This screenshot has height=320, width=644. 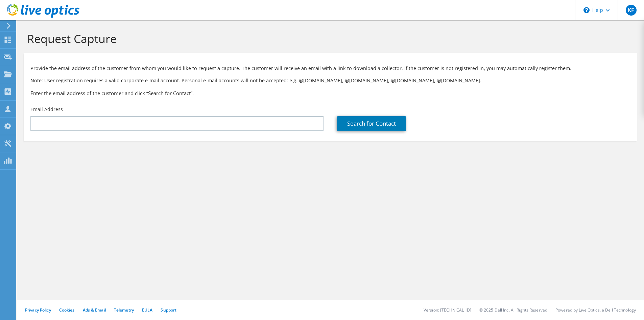 I want to click on a: Telemetry, so click(x=124, y=310).